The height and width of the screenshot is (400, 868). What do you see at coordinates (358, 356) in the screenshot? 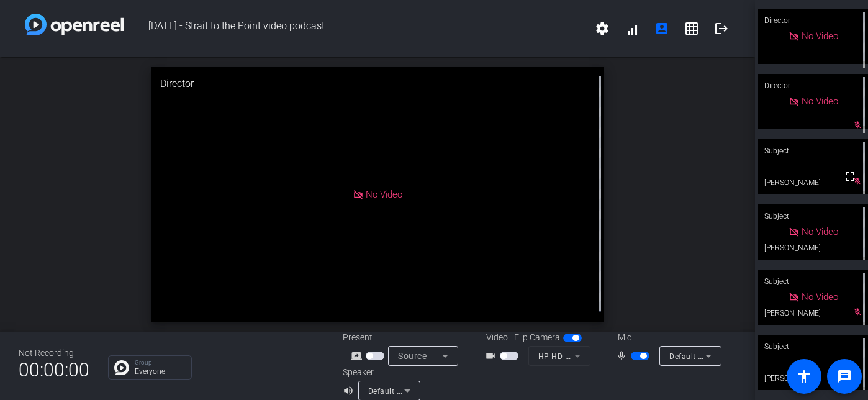
I see `mat-icon: screen_share_outline` at bounding box center [358, 356].